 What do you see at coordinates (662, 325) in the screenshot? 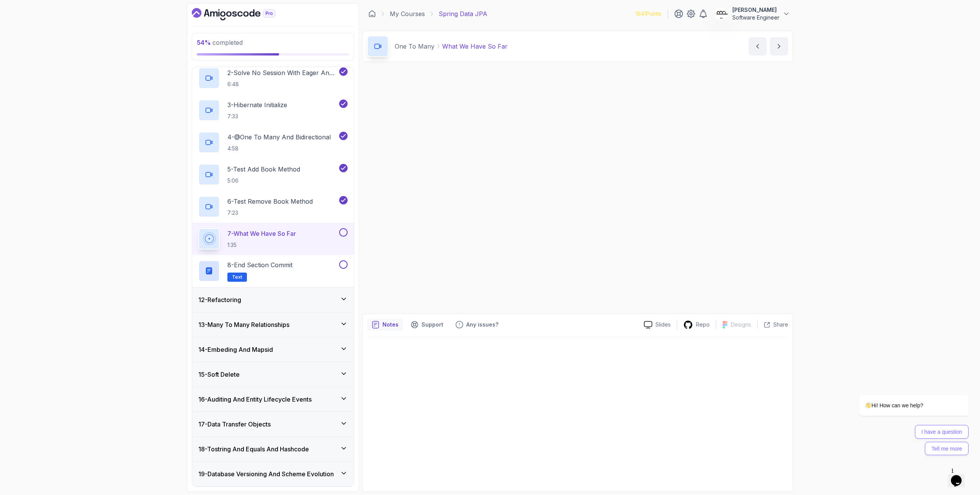
I see `p: Slides` at bounding box center [662, 325].